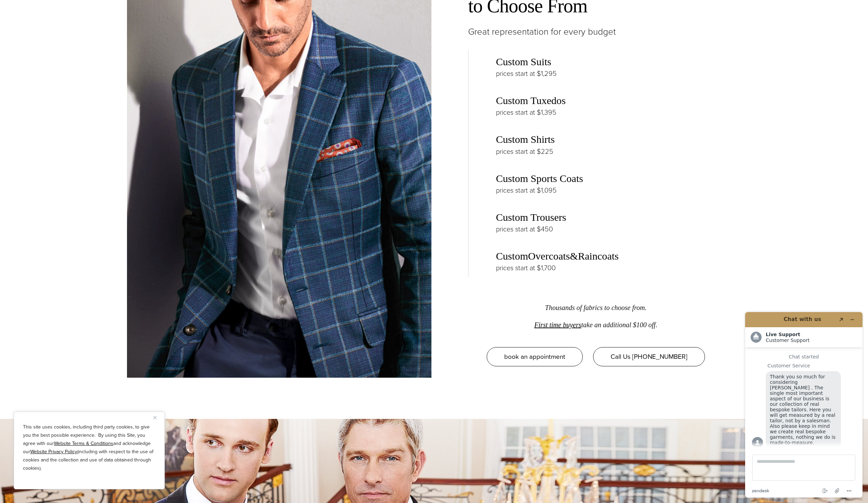  I want to click on h2: Live Support, so click(72, 28).